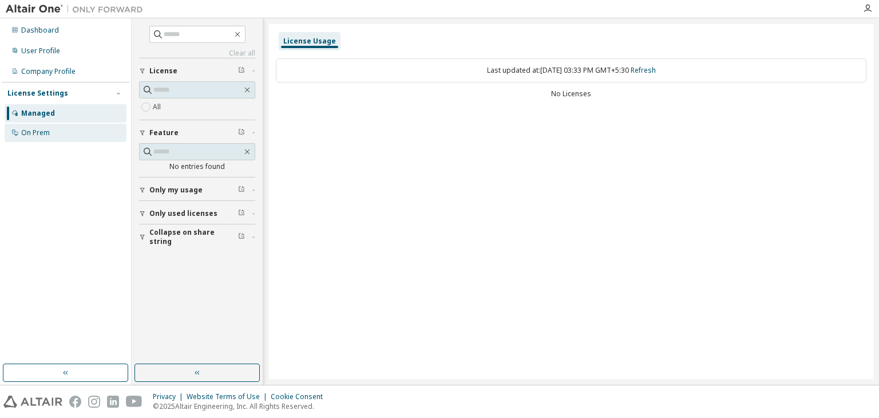 Image resolution: width=879 pixels, height=418 pixels. I want to click on div: Website Terms of Use, so click(228, 397).